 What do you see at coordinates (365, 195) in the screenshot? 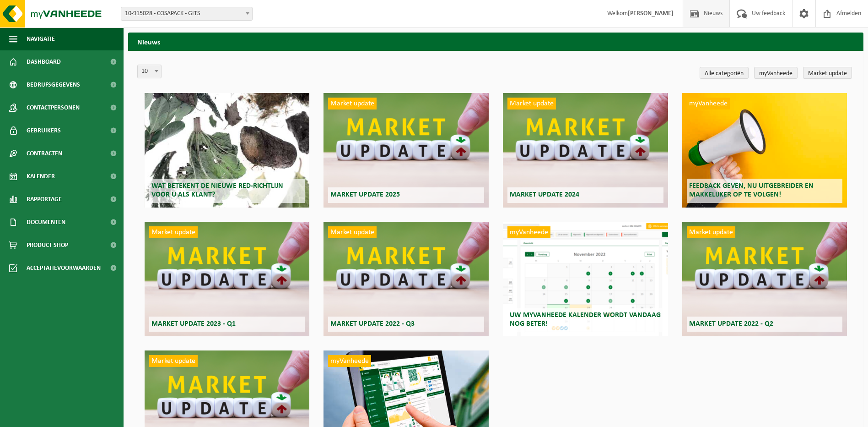
I see `span: Market update 2025` at bounding box center [365, 195].